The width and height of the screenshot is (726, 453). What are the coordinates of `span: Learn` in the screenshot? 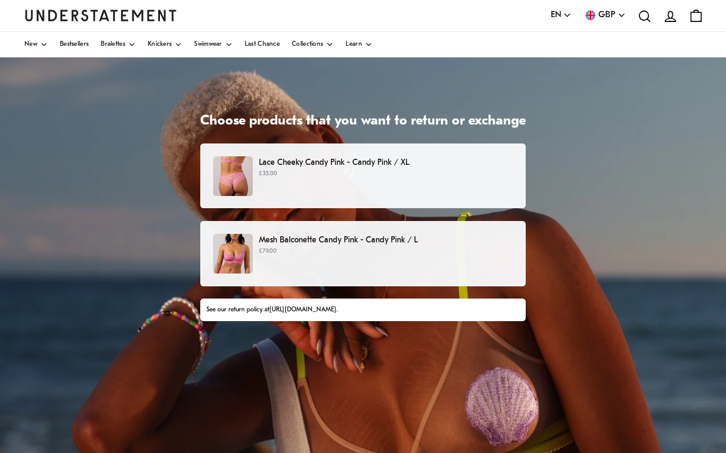 It's located at (354, 45).